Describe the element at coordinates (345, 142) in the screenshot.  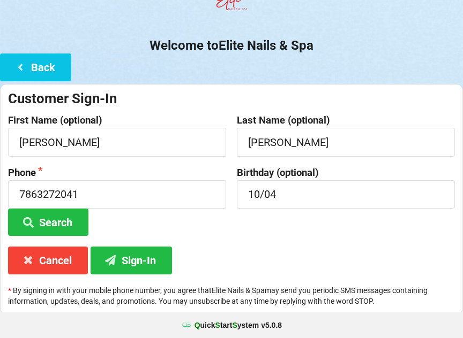
I see `input: Last Name` at that location.